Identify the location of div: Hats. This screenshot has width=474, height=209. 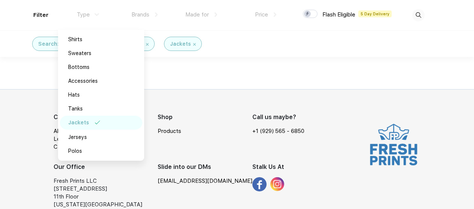
(74, 95).